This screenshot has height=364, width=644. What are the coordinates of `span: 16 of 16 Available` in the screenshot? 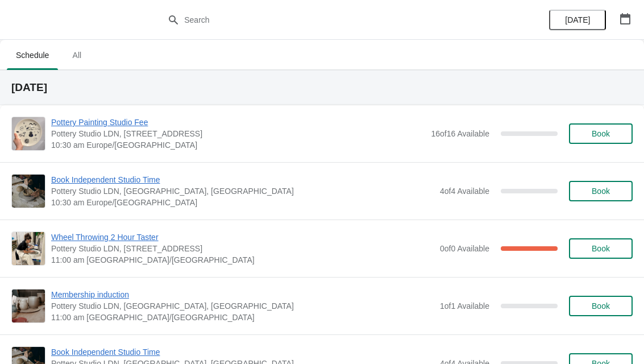 It's located at (460, 134).